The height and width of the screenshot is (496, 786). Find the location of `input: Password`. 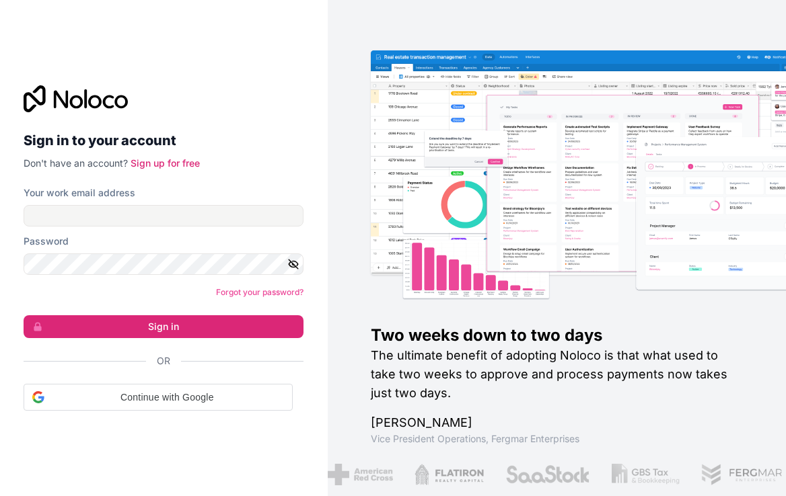

input: Password is located at coordinates (163, 264).